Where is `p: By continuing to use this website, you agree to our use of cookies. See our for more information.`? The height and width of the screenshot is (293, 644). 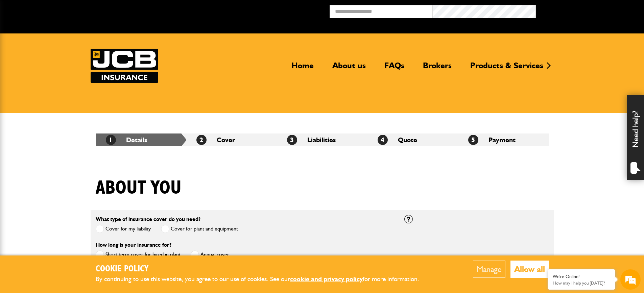
p: By continuing to use this website, you agree to our use of cookies. See our for more information. is located at coordinates (263, 279).